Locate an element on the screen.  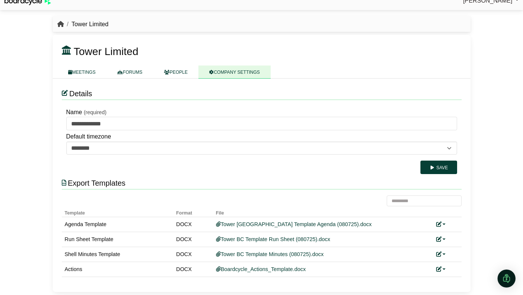
td: Actions is located at coordinates (118, 270).